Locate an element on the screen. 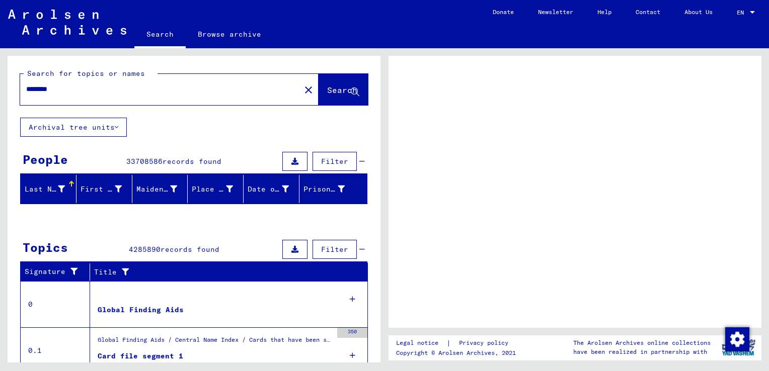 Image resolution: width=769 pixels, height=371 pixels. div: Global Finding Aids is located at coordinates (140, 310).